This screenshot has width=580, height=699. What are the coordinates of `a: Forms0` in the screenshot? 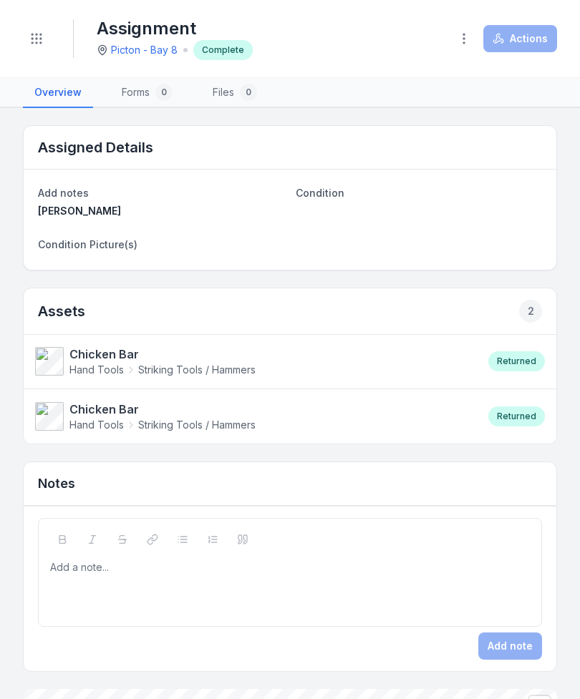 It's located at (147, 93).